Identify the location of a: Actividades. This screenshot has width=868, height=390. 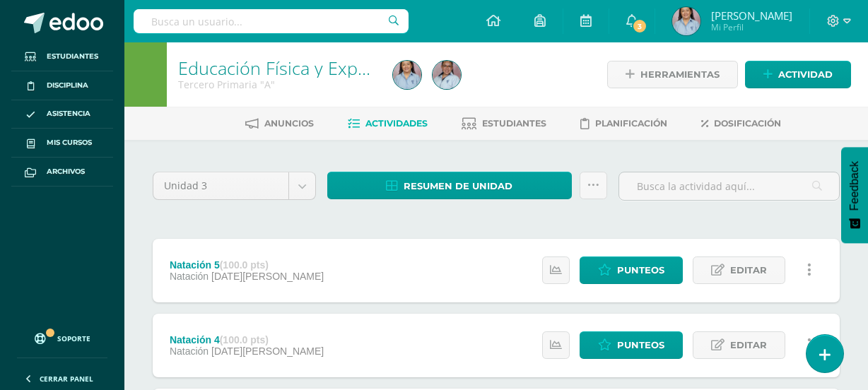
(388, 124).